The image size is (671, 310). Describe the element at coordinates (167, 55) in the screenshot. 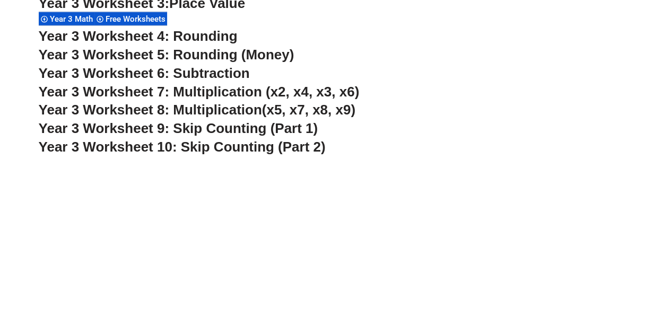

I see `span: Year 3 Worksheet 5: Rounding (Money)` at that location.